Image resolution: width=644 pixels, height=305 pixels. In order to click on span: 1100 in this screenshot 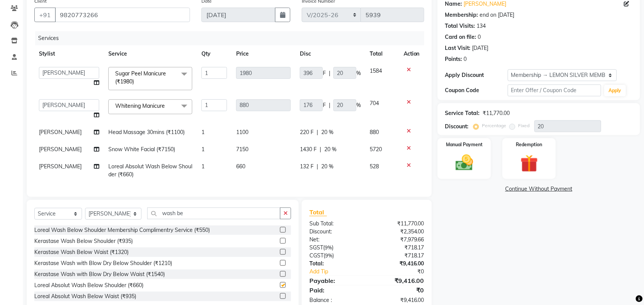, I will do `click(242, 132)`.